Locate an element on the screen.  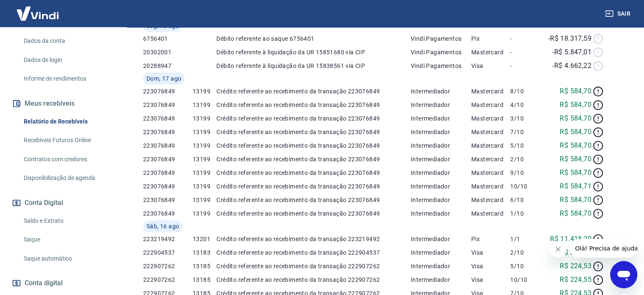
span: Conta digital is located at coordinates (44, 283).